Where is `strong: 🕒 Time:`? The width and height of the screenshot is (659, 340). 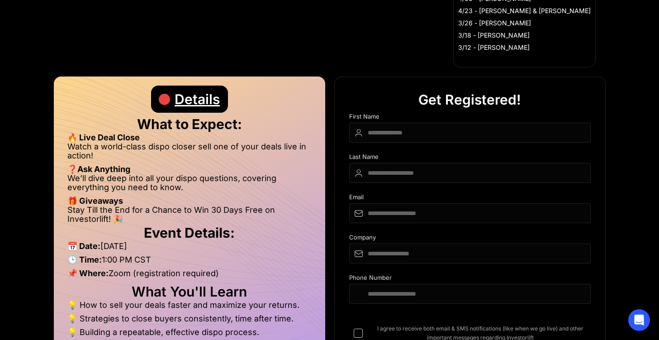
strong: 🕒 Time: is located at coordinates (85, 259).